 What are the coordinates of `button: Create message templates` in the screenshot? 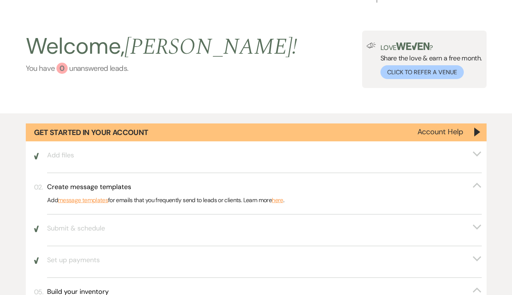 It's located at (264, 187).